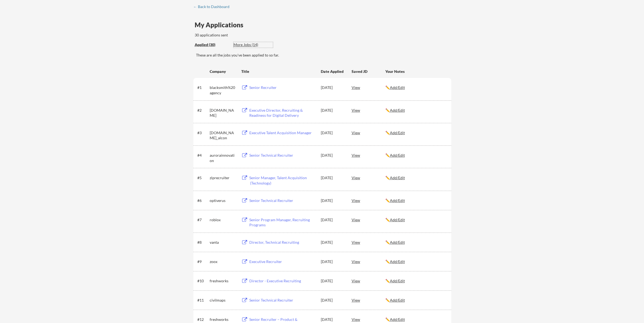  Describe the element at coordinates (282, 262) in the screenshot. I see `div: Executive Recruiter` at that location.